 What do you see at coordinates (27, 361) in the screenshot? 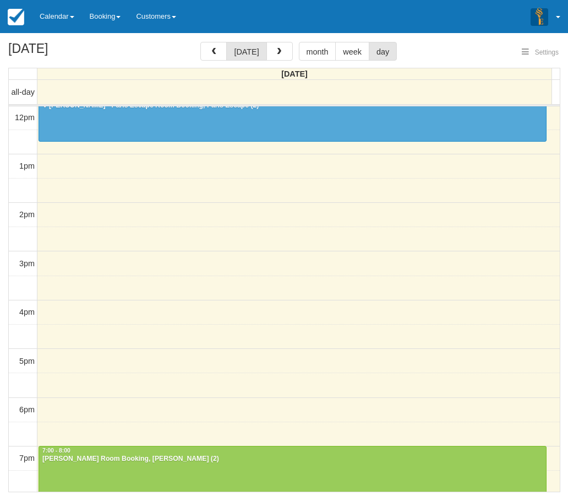
I see `span: 5pm` at bounding box center [27, 361].